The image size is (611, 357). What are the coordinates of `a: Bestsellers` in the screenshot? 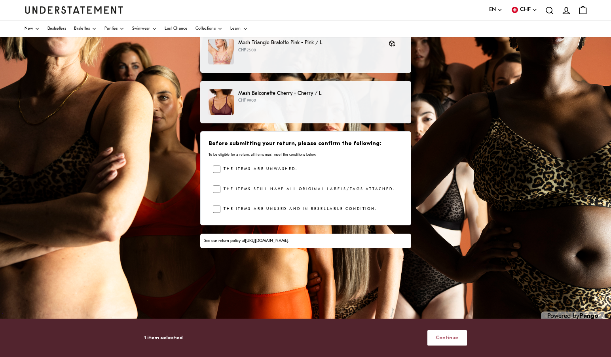 It's located at (57, 29).